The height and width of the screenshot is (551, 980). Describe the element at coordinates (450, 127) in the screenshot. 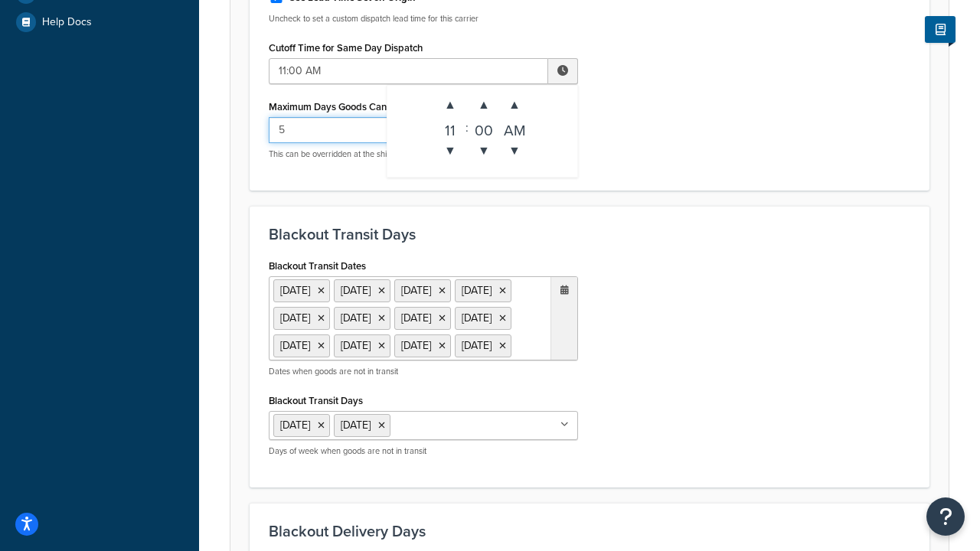

I see `div: 11` at that location.